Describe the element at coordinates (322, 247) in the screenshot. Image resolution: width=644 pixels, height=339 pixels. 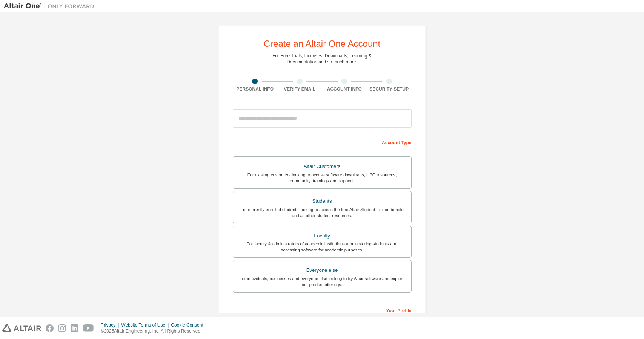
I see `div: For faculty & administrators of academic institutions administering students and accessing softwa...` at that location.